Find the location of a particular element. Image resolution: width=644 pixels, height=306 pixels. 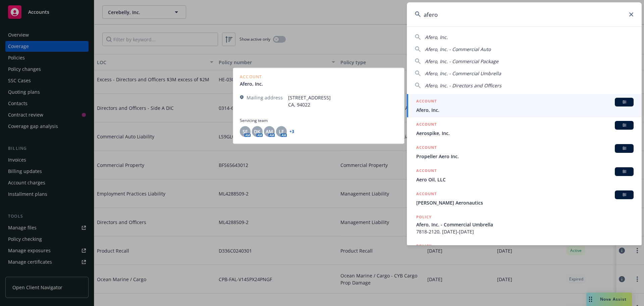

a: ACCOUNTBIPropeller Aero Inc. is located at coordinates (524, 152).